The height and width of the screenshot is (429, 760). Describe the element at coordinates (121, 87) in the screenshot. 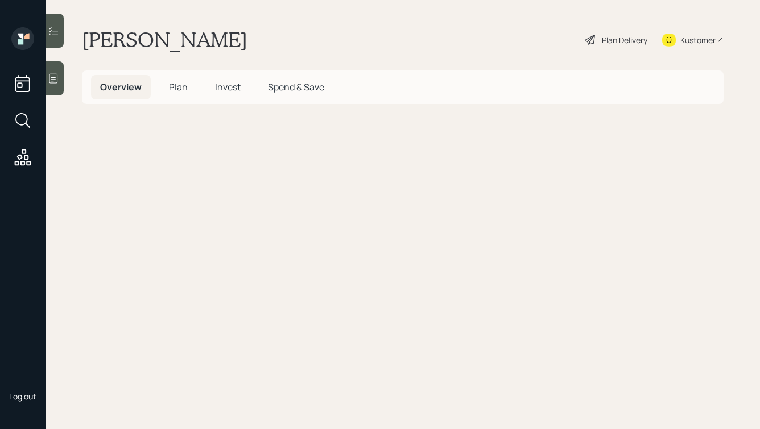

I see `span: Overview` at that location.